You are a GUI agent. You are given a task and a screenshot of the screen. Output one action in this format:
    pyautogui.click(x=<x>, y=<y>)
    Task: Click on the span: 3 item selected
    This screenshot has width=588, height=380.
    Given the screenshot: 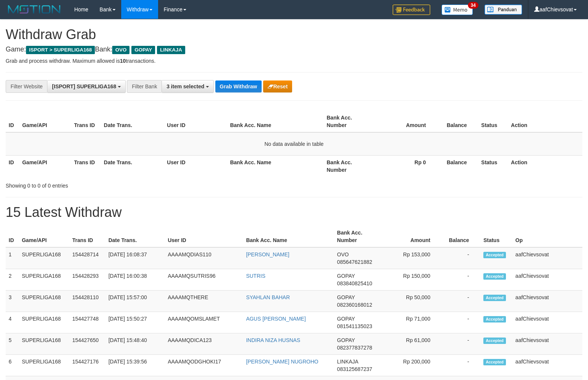 What is the action you would take?
    pyautogui.click(x=185, y=87)
    